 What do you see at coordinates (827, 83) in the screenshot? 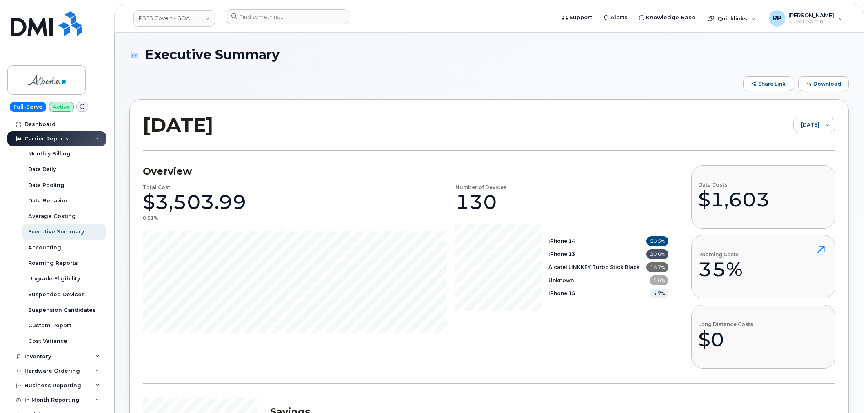
I see `span: Download` at bounding box center [827, 83].